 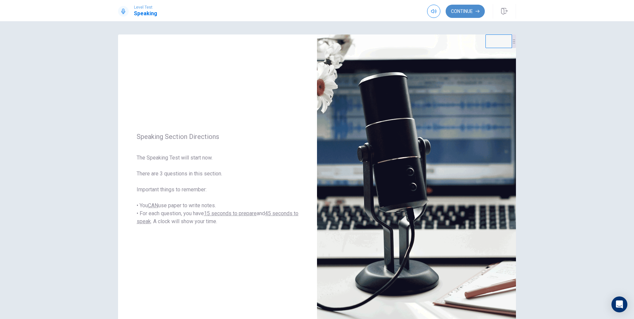 What do you see at coordinates (230, 213) in the screenshot?
I see `u: 15 seconds to prepare` at bounding box center [230, 213].